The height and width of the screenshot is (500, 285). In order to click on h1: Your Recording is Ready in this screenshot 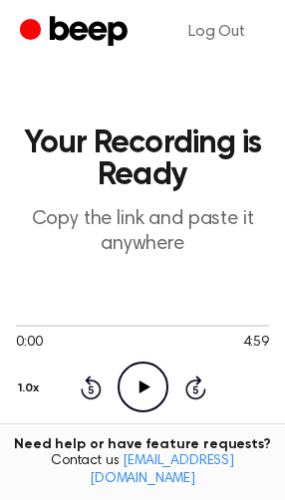, I will do `click(143, 159)`.